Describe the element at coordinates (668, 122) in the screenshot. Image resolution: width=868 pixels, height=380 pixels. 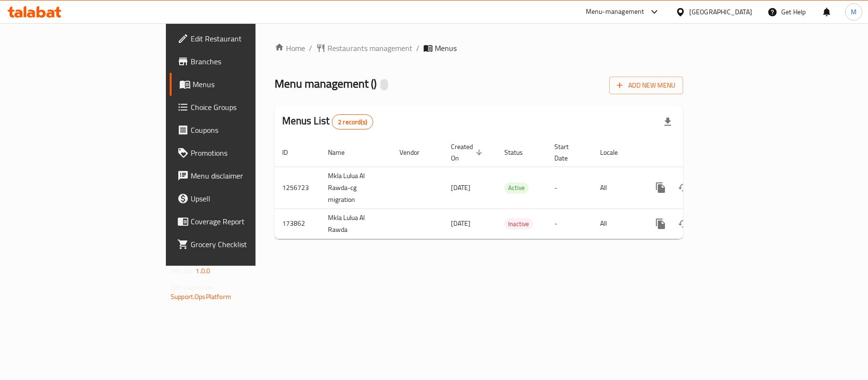
I see `div: Export file` at that location.